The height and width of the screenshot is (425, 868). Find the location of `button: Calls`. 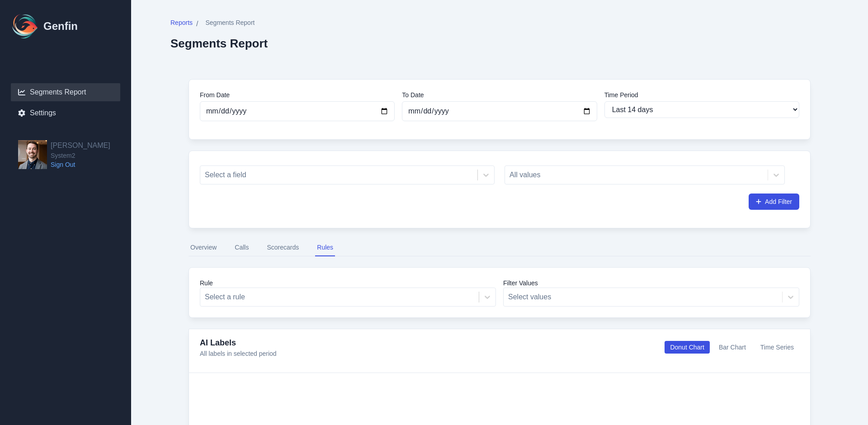

button: Calls is located at coordinates (242, 247).